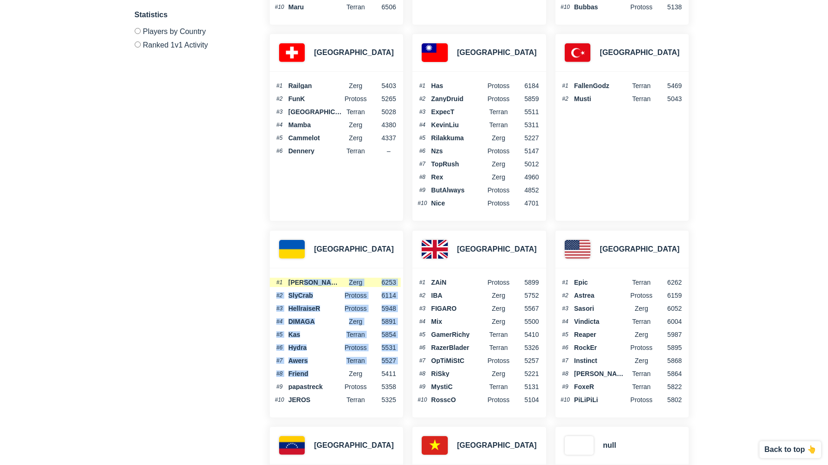 This screenshot has width=828, height=465. Describe the element at coordinates (315, 322) in the screenshot. I see `span: DIMAGA` at that location.